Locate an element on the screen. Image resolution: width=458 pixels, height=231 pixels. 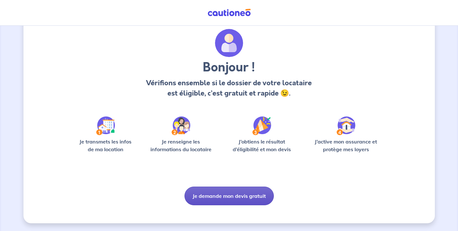
p: J’active mon assurance et protège mes loyers is located at coordinates (346, 145).